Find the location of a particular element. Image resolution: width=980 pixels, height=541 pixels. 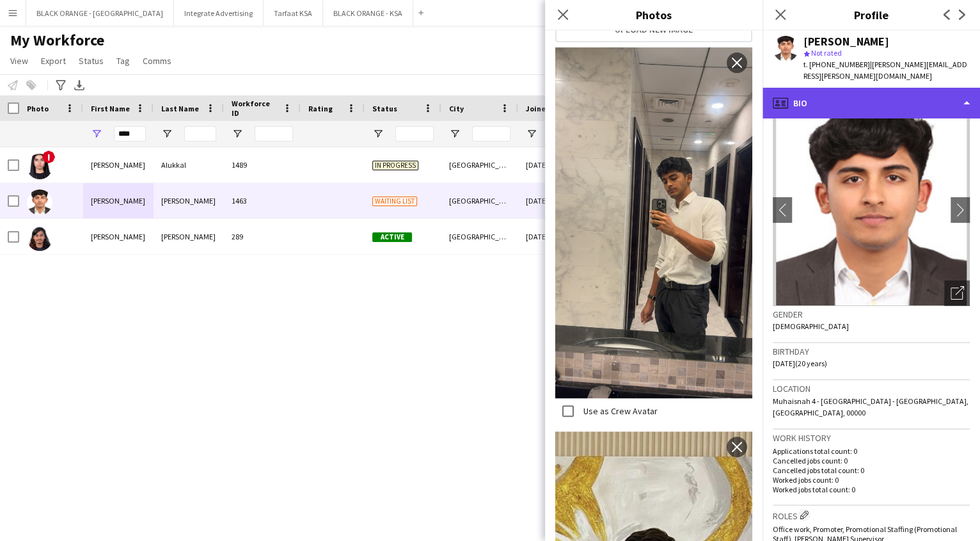

span: In progress is located at coordinates (395, 165).